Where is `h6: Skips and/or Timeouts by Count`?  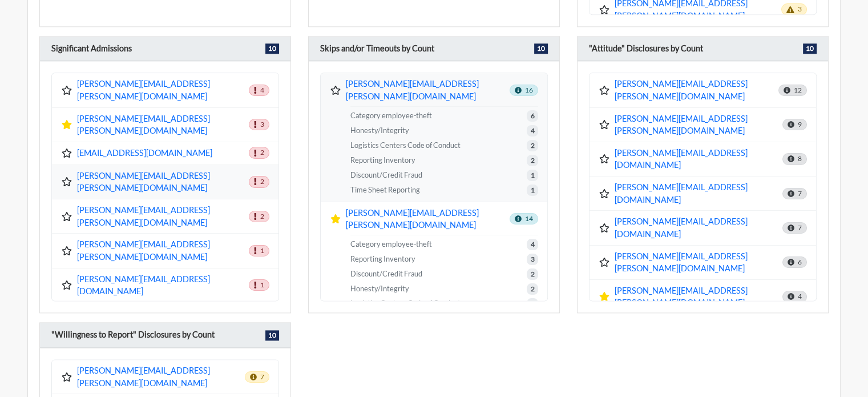
h6: Skips and/or Timeouts by Count is located at coordinates (378, 48).